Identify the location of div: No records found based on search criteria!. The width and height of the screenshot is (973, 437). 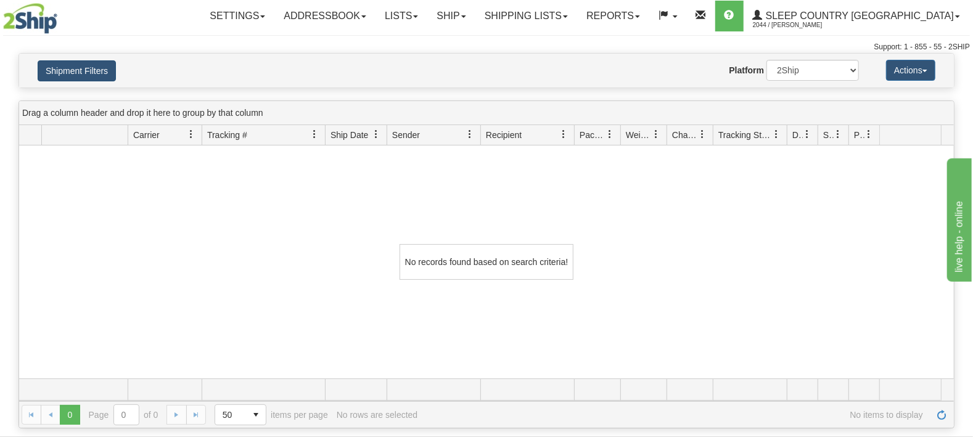
(487, 262).